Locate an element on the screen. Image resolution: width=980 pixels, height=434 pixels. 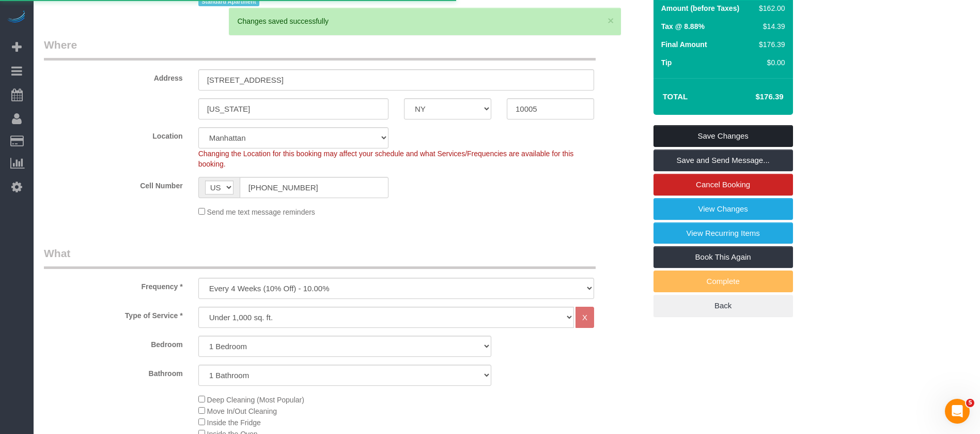
div: Changes saved successfully is located at coordinates (424, 21).